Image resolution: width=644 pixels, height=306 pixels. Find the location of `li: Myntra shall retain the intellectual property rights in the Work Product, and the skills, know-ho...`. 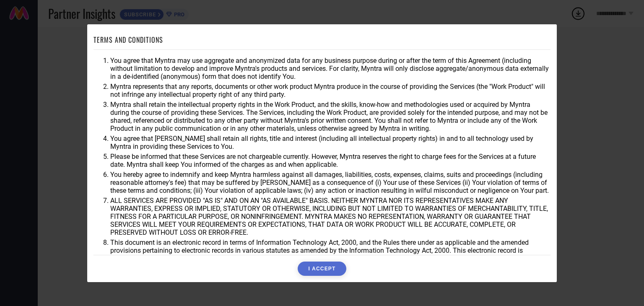

li: Myntra shall retain the intellectual property rights in the Work Product, and the skills, know-ho... is located at coordinates (330, 117).